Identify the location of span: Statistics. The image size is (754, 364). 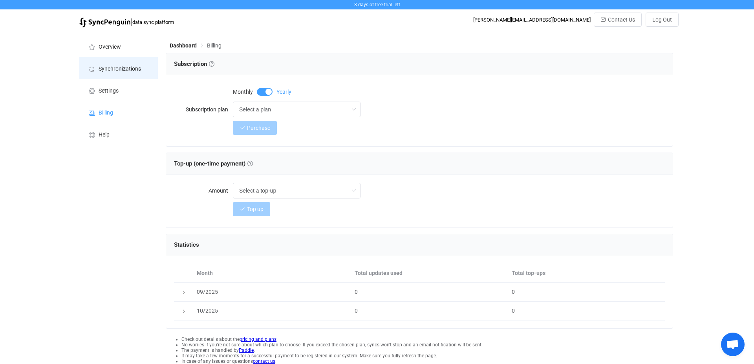
(187, 245).